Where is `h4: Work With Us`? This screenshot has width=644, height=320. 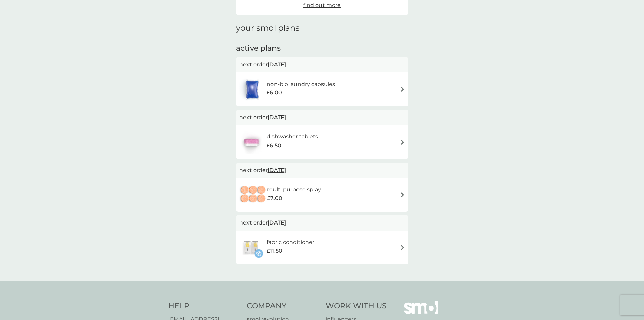 h4: Work With Us is located at coordinates (356, 306).